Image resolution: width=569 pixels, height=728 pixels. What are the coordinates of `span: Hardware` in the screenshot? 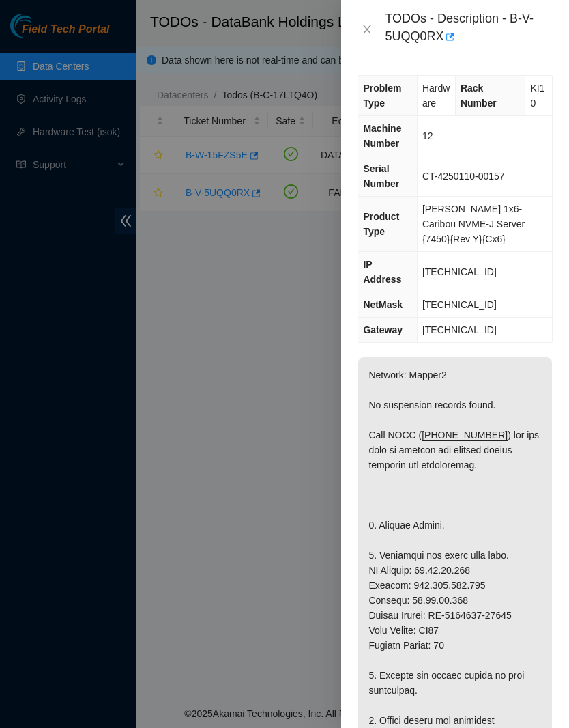 It's located at (436, 96).